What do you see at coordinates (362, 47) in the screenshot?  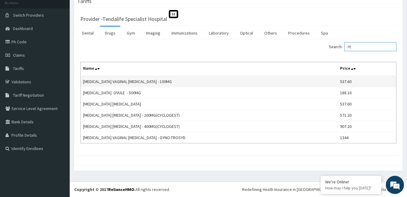 I see `label: Search:` at bounding box center [362, 47].